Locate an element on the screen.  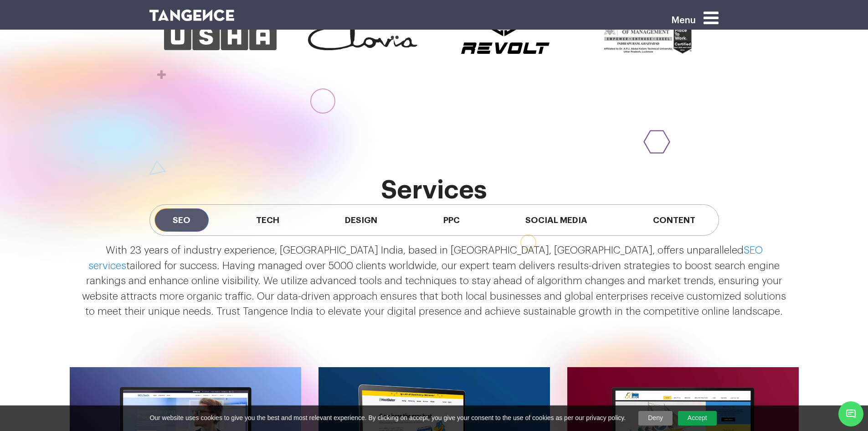
img: Revolt.svg is located at coordinates (505, 37).